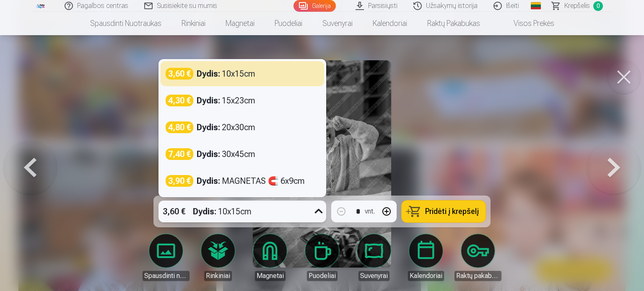 The image size is (644, 291). Describe the element at coordinates (478, 276) in the screenshot. I see `div: Raktų pakabukas` at that location.